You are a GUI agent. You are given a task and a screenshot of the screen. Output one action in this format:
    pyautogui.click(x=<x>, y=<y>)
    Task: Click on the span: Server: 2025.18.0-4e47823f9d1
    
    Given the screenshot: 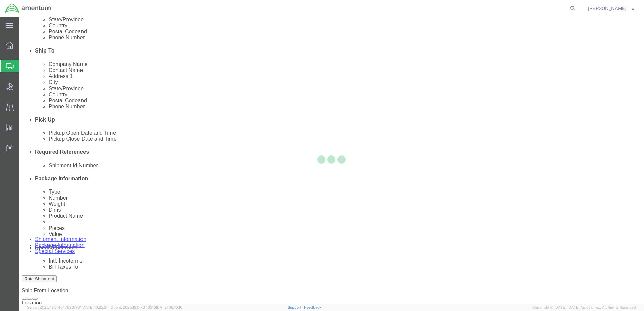 What is the action you would take?
    pyautogui.click(x=67, y=307)
    